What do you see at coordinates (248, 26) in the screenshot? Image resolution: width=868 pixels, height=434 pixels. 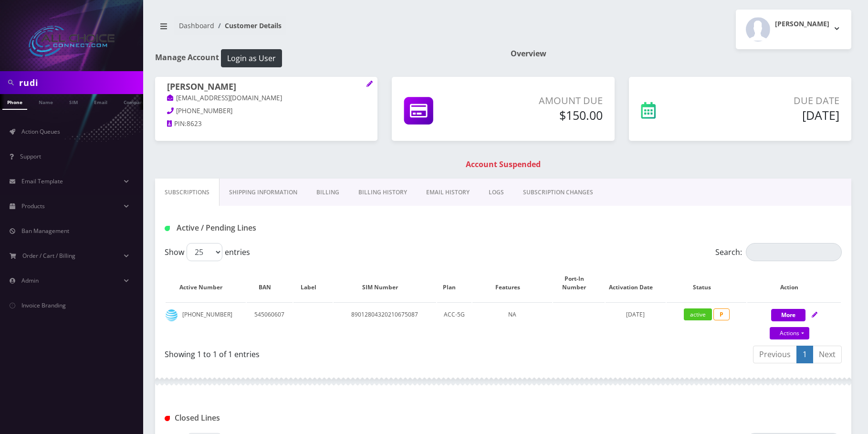 I see `li: Customer Details` at bounding box center [248, 26].